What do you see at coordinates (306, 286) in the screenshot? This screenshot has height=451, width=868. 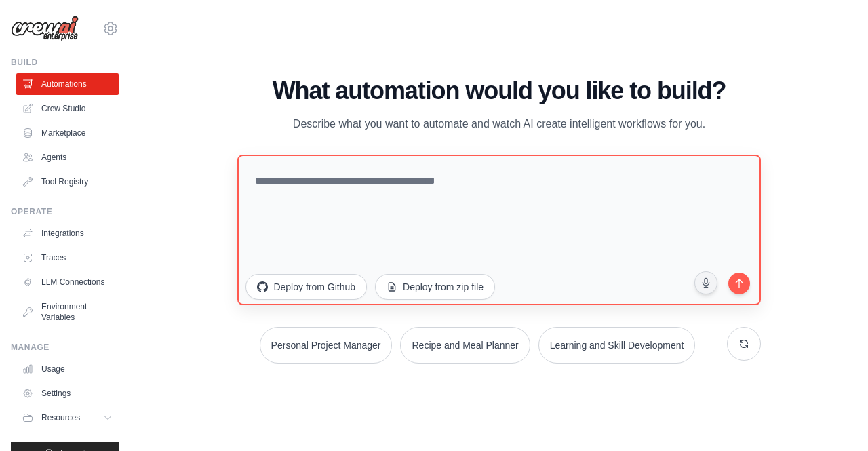 I see `button: Deploy from Github` at bounding box center [306, 286].